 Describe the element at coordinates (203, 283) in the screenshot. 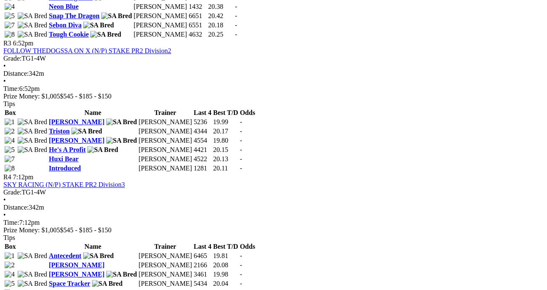

I see `td: 5434` at that location.